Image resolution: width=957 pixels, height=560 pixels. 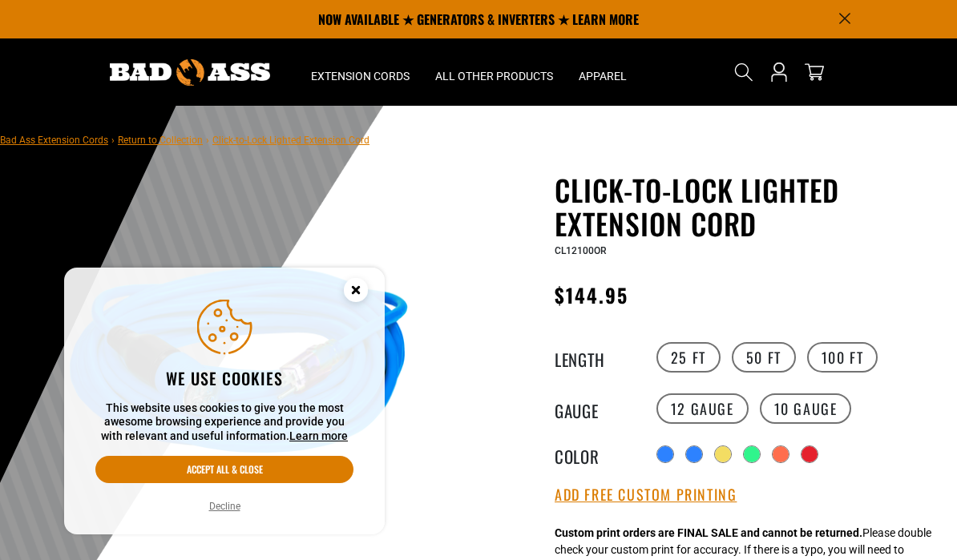 What do you see at coordinates (224, 422) in the screenshot?
I see `p: This website uses cookies to give you the most awesome browsing experience and provide you with r...` at bounding box center [224, 422].